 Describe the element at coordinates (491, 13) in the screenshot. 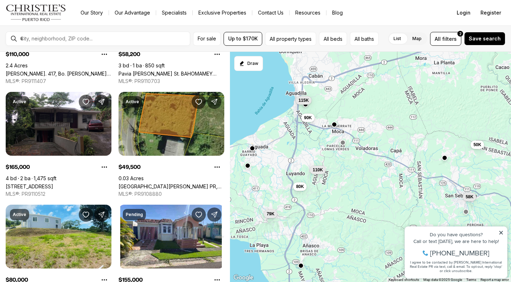

I see `button: Register` at that location.